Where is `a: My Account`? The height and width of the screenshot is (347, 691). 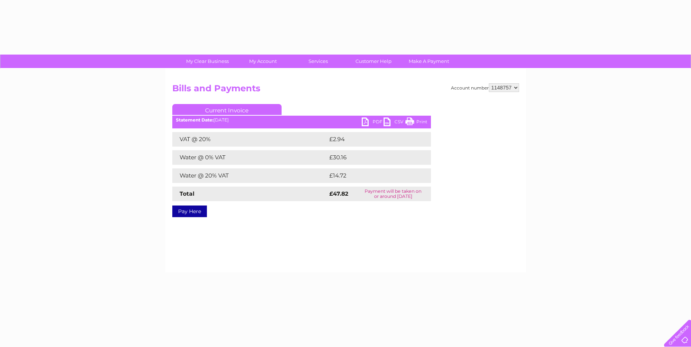
a: My Account is located at coordinates (263, 61).